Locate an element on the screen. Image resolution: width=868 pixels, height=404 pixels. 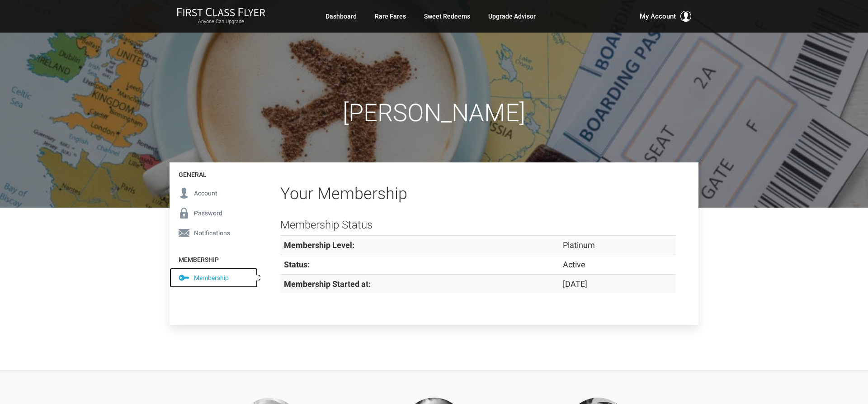
a: Account is located at coordinates (213, 193).